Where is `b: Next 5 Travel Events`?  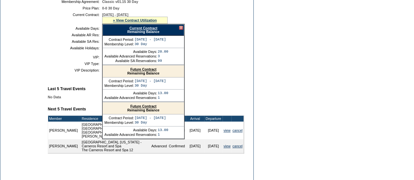
b: Next 5 Travel Events is located at coordinates (67, 109).